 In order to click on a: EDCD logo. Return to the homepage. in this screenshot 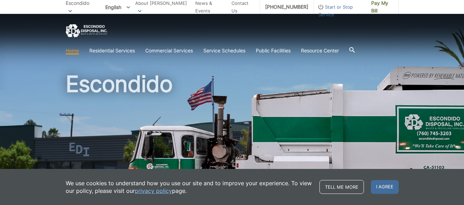, I will do `click(86, 31)`.